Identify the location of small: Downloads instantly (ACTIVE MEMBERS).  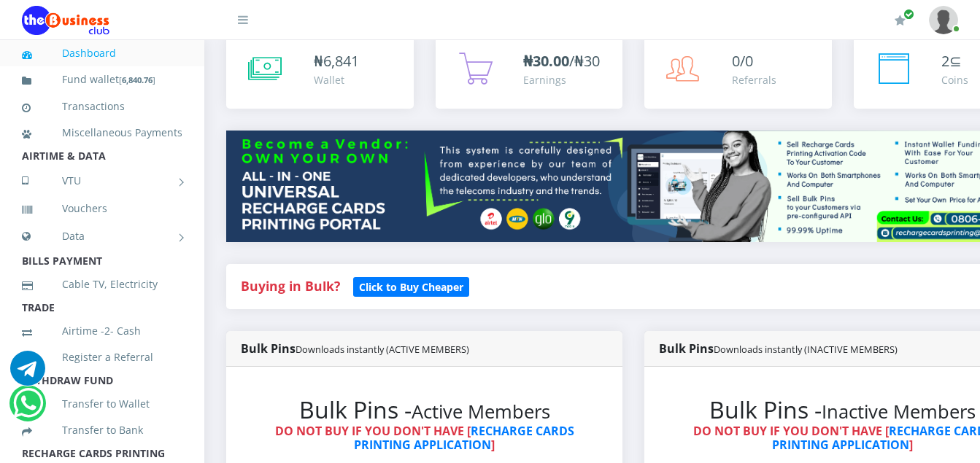
(383, 350).